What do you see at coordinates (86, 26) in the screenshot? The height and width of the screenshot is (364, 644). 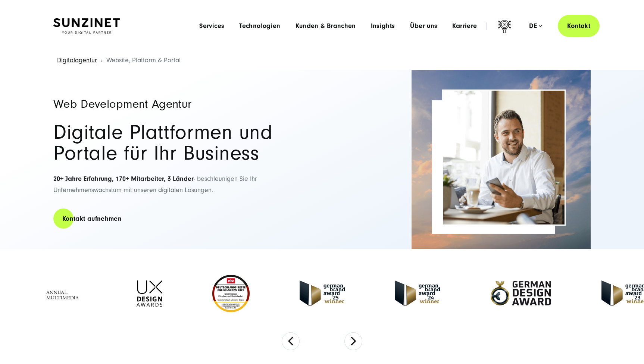 I see `img: SUNZINET Full Service Digital Agentur` at bounding box center [86, 26].